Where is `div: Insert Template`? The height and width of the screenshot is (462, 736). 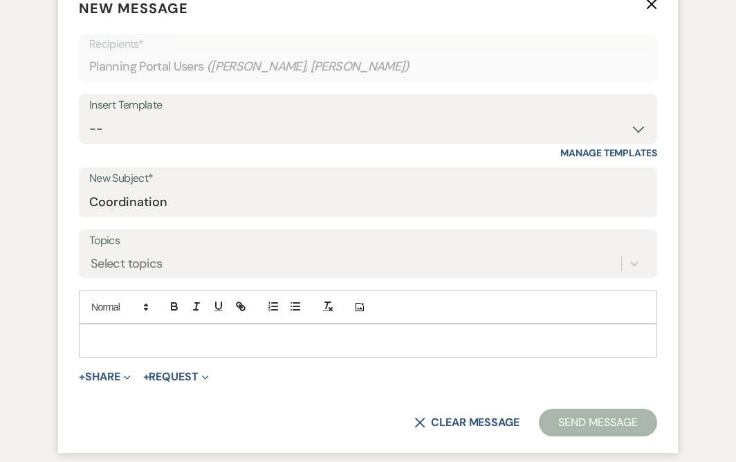
div: Insert Template is located at coordinates (368, 105).